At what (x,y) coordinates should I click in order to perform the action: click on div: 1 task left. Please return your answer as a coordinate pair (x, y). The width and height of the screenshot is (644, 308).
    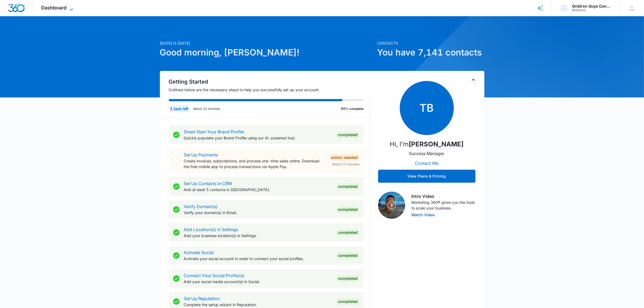
    Looking at the image, I should click on (179, 109).